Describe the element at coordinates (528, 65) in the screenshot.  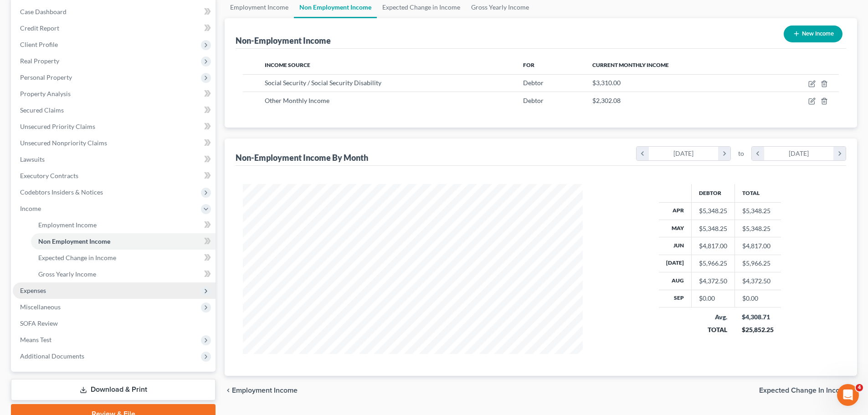
I see `span: For` at that location.